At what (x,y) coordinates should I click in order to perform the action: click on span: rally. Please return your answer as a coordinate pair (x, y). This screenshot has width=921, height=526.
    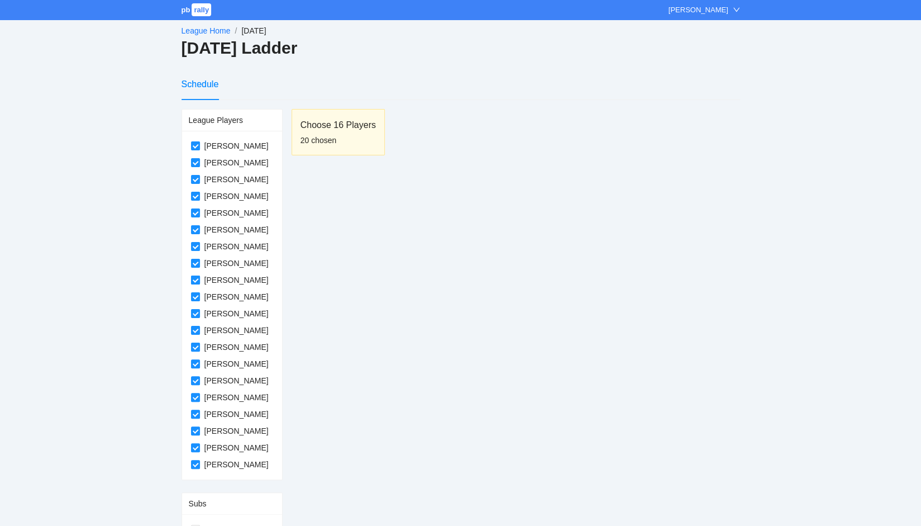
    Looking at the image, I should click on (201, 9).